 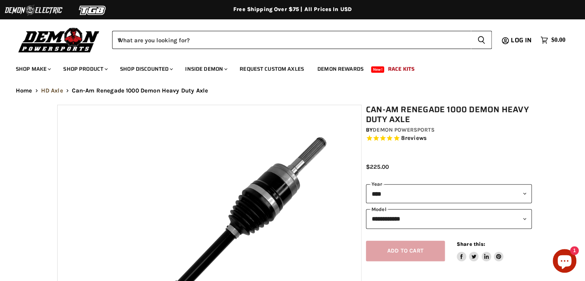 What do you see at coordinates (449, 138) in the screenshot?
I see `span: Rated 4.8 out of 5 stars 8 reviews` at bounding box center [449, 138].